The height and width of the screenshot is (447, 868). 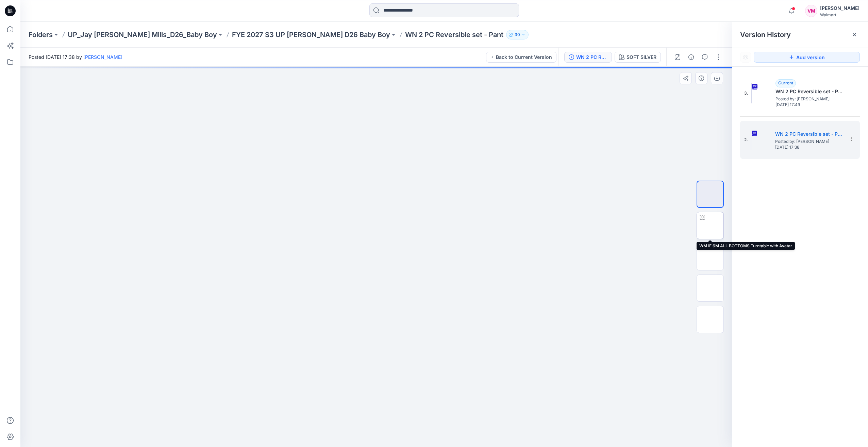 I want to click on span: 3., so click(x=746, y=93).